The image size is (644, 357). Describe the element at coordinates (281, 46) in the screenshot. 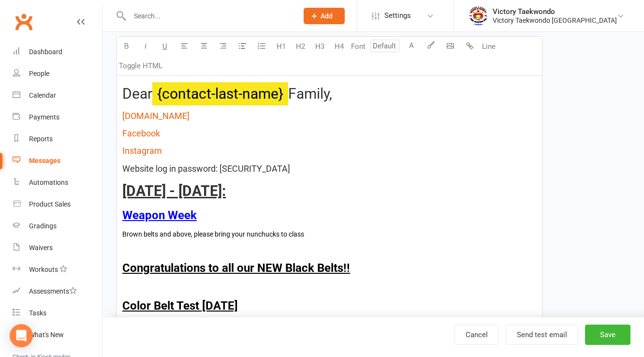

I see `button: H1` at that location.